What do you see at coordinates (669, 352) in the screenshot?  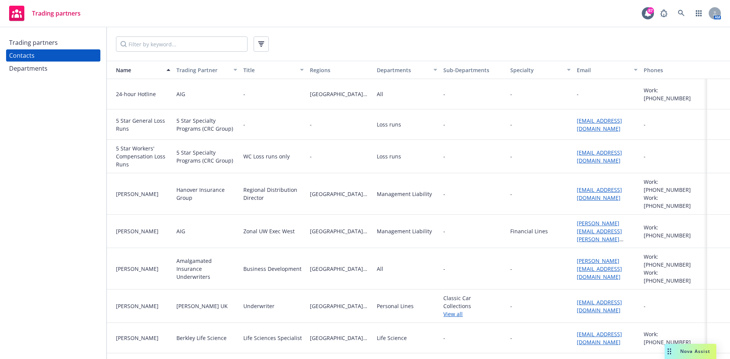 I see `div: Drag to move` at bounding box center [669, 352].